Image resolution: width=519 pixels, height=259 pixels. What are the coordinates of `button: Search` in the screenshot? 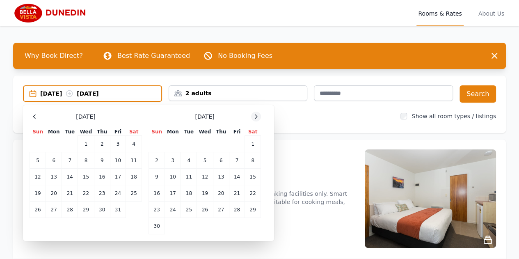 It's located at (477, 94).